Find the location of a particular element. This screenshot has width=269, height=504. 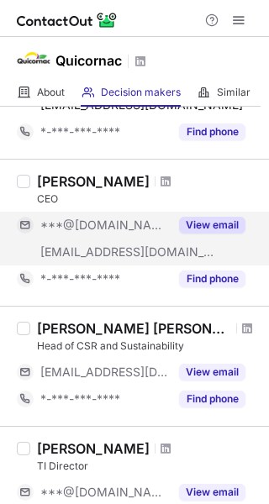

span: Similar is located at coordinates (233, 92).